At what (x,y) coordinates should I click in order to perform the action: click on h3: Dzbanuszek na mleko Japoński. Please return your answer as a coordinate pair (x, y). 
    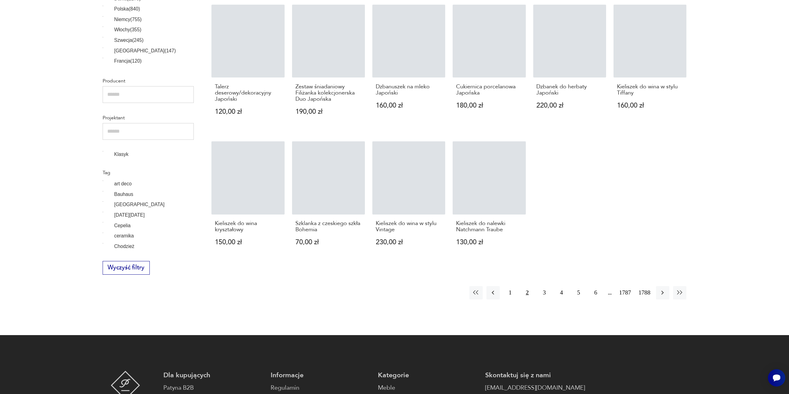
    Looking at the image, I should click on (409, 90).